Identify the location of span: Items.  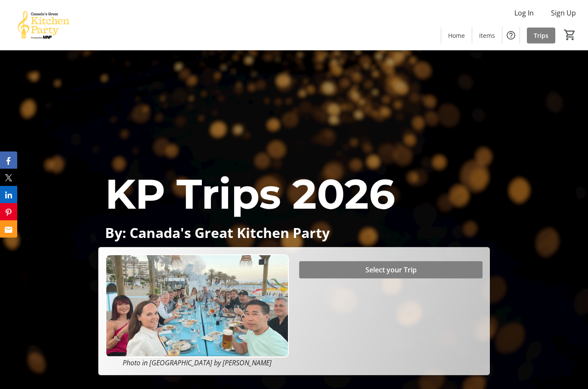
(487, 35).